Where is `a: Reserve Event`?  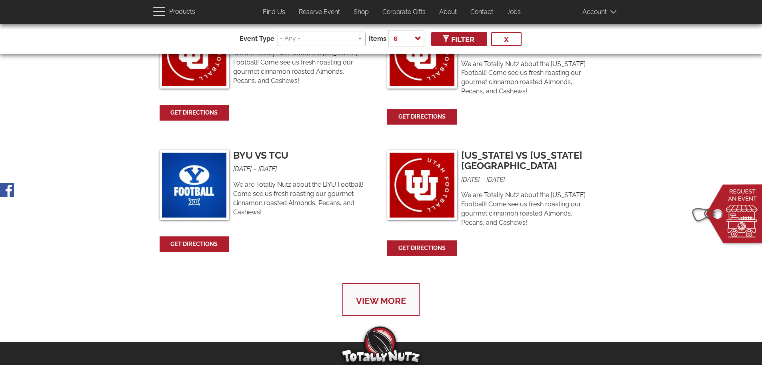 a: Reserve Event is located at coordinates (319, 12).